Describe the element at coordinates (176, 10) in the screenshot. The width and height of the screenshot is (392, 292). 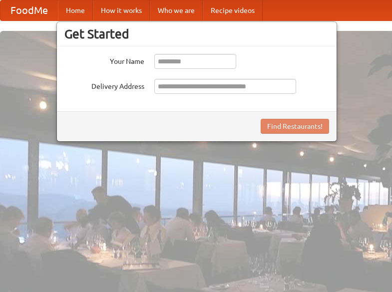
I see `a: Who we are` at that location.